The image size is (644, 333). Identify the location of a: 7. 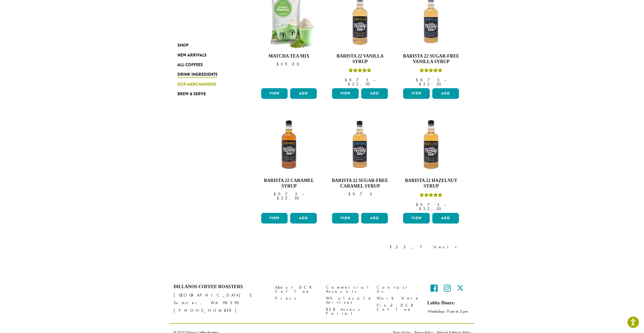
(425, 247).